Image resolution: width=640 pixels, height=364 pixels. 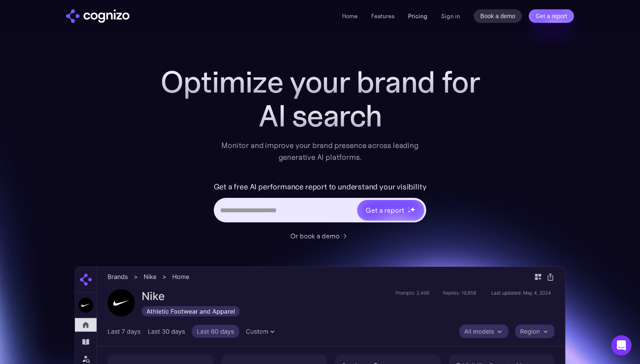 What do you see at coordinates (418, 16) in the screenshot?
I see `a: Pricing` at bounding box center [418, 16].